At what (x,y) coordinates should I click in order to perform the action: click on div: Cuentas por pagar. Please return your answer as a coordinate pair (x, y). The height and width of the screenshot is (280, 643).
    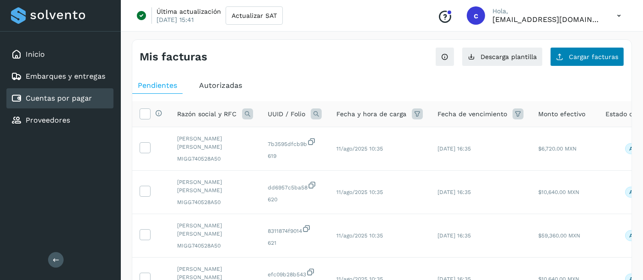
    Looking at the image, I should click on (60, 98).